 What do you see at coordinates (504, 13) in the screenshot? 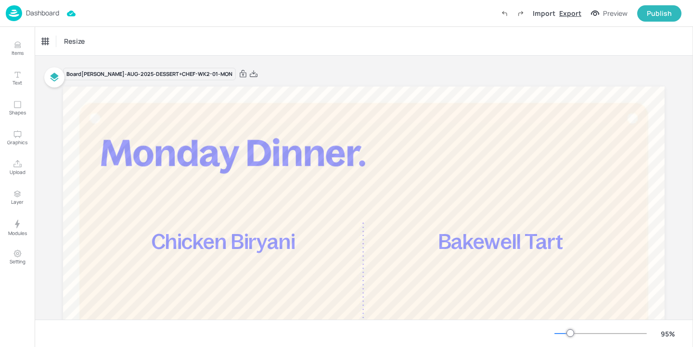
I see `label: Undo (Ctrl + Z)` at bounding box center [504, 13].